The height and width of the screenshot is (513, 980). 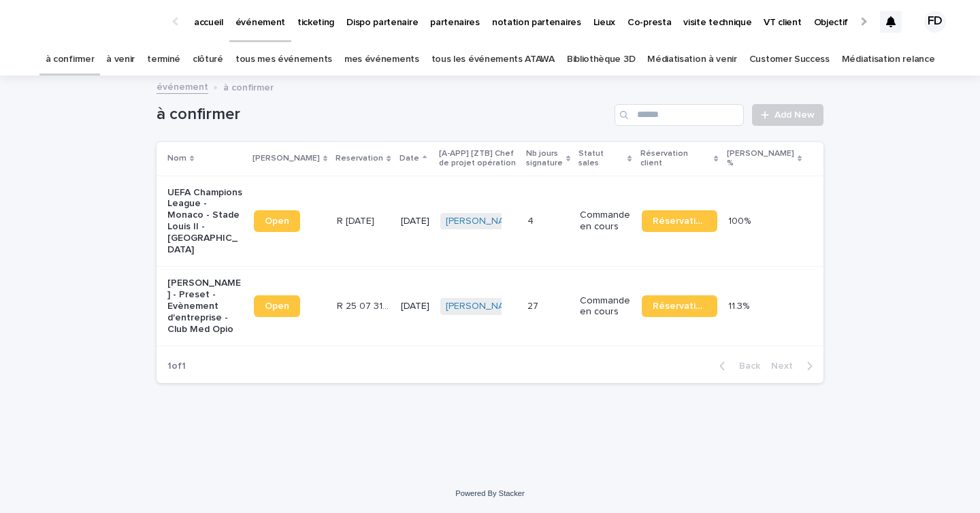 I want to click on a: tous les événements ATAWA, so click(x=493, y=59).